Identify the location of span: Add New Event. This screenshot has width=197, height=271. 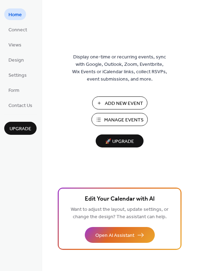
(124, 103).